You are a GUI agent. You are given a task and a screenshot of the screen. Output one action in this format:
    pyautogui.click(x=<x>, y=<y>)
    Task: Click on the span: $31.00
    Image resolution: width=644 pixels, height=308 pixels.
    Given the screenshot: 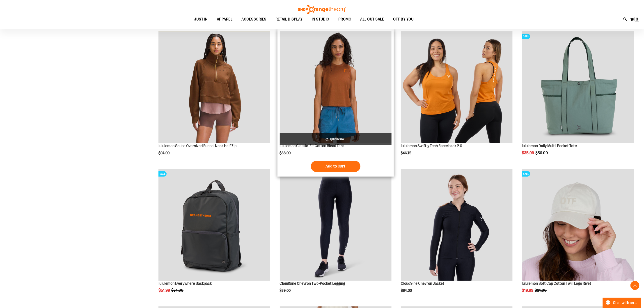 What is the action you would take?
    pyautogui.click(x=541, y=291)
    